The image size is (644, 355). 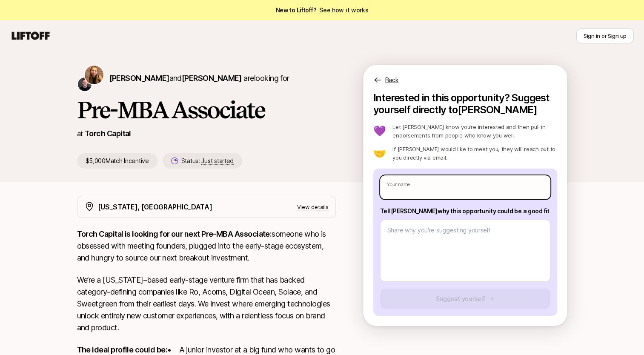 I want to click on button: Sign in or Sign up, so click(x=605, y=36).